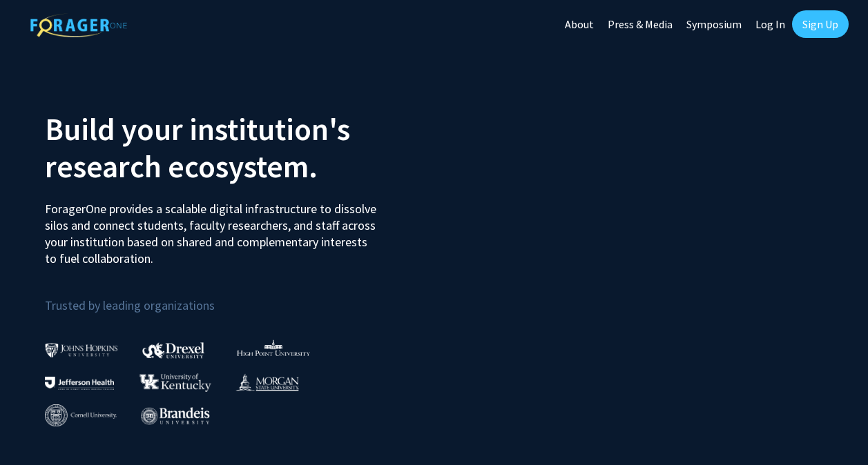 This screenshot has width=868, height=465. What do you see at coordinates (81, 416) in the screenshot?
I see `img: Cornell University` at bounding box center [81, 416].